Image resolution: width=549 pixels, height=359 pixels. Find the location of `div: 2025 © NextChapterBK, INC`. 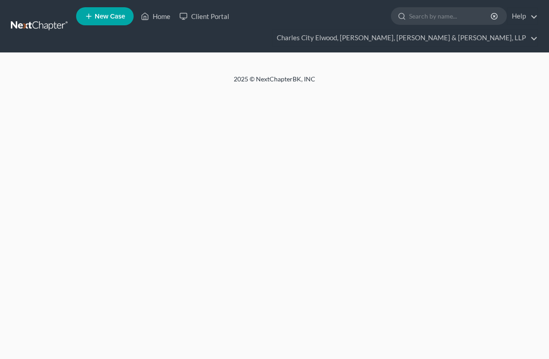

div: 2025 © NextChapterBK, INC is located at coordinates (274, 83).